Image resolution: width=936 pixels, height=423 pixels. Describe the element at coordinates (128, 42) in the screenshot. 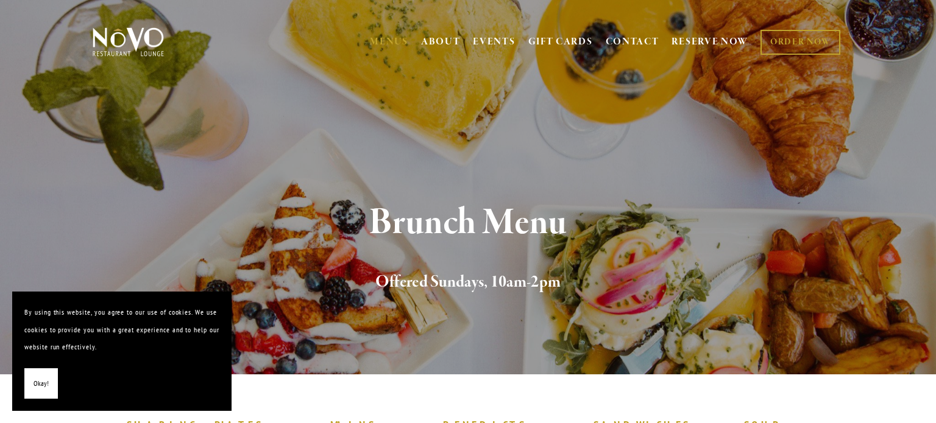

I see `img: Novo Restaurant &amp; Lounge` at that location.